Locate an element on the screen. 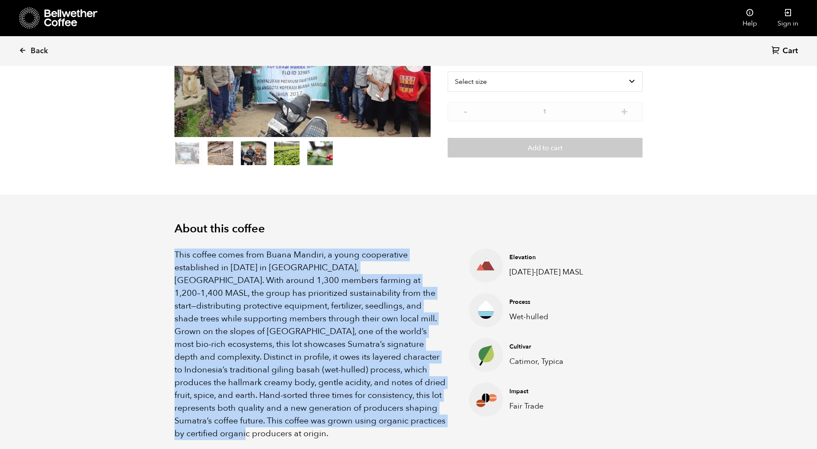 The image size is (817, 449). h4: Impact is located at coordinates (550, 391).